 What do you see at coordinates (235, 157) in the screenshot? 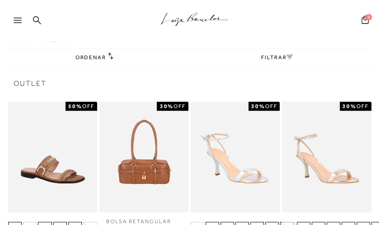
I see `a: SANDÁLIA DE TIRAS FINAS METALIZADA PRATA E SALTO ALTO FINO SANDÁLIA DE TIRAS FINAS METALIZADA PRA...` at bounding box center [235, 157].